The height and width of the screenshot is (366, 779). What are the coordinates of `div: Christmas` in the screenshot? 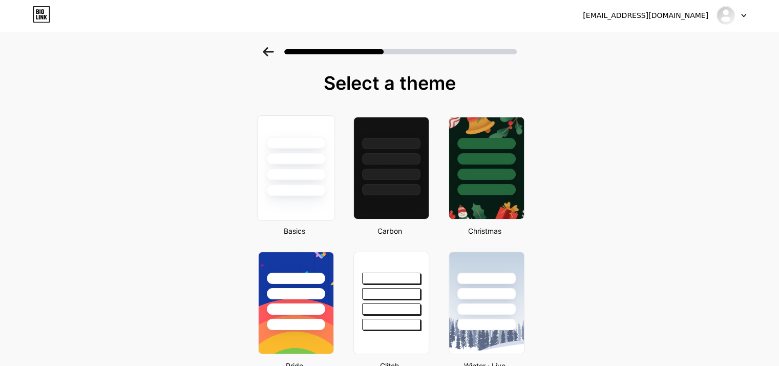 It's located at (485, 230).